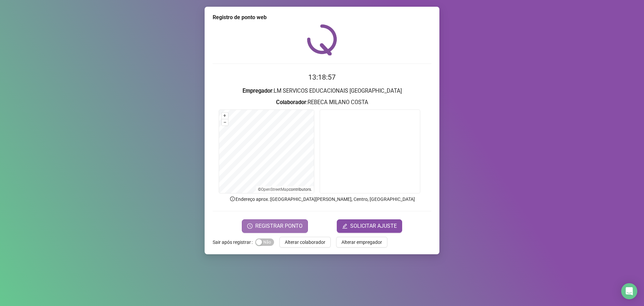 Image resolution: width=644 pixels, height=306 pixels. I want to click on time: 13:18:57, so click(322, 77).